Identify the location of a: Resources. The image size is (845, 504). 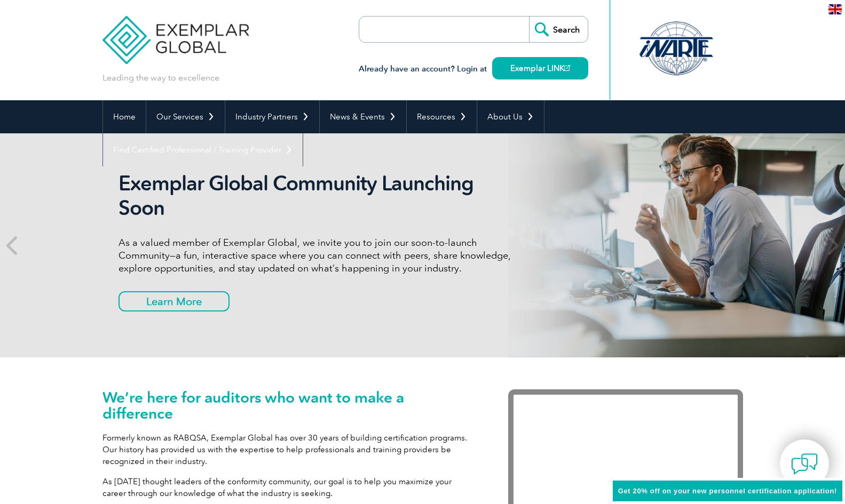
(442, 117).